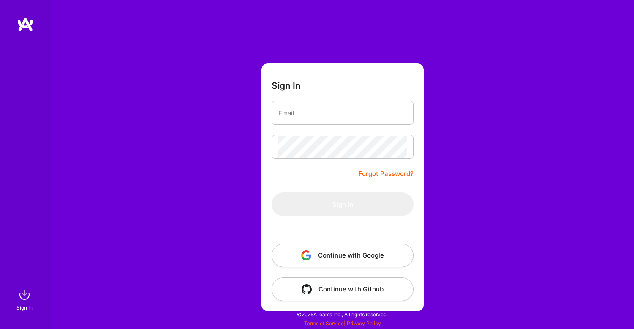  Describe the element at coordinates (343, 204) in the screenshot. I see `button: Sign In` at that location.